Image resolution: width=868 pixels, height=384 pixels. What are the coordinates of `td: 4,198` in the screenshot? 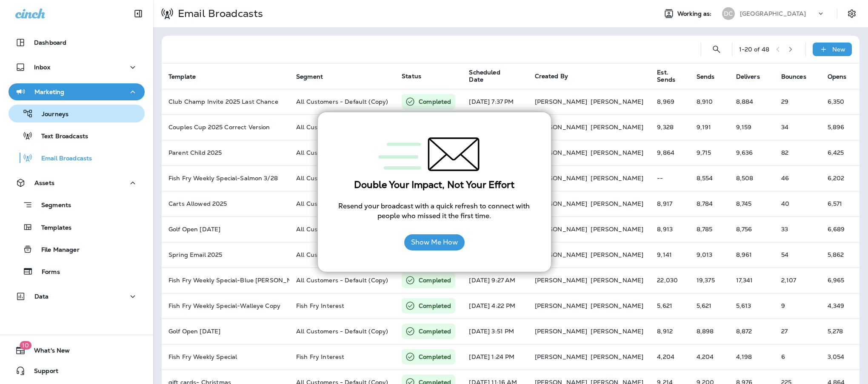 It's located at (752, 357).